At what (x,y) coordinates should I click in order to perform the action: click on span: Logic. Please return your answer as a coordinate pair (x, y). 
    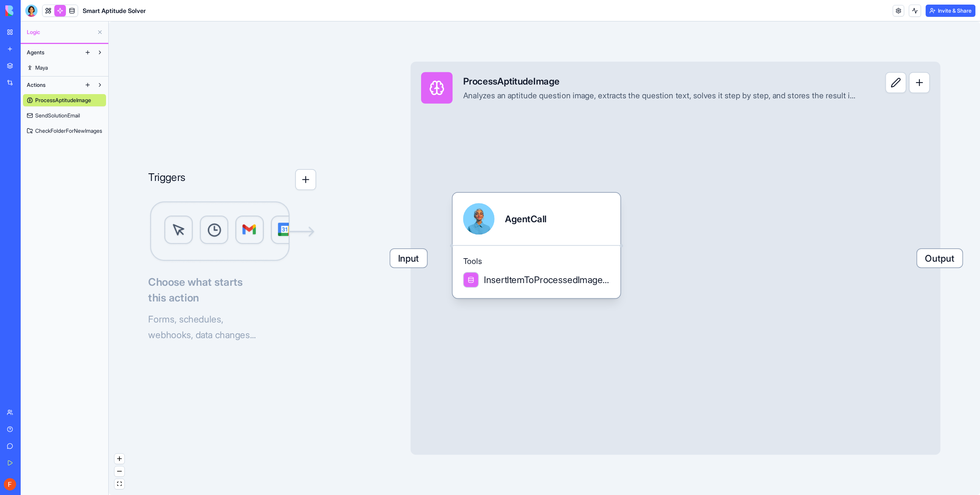
    Looking at the image, I should click on (60, 32).